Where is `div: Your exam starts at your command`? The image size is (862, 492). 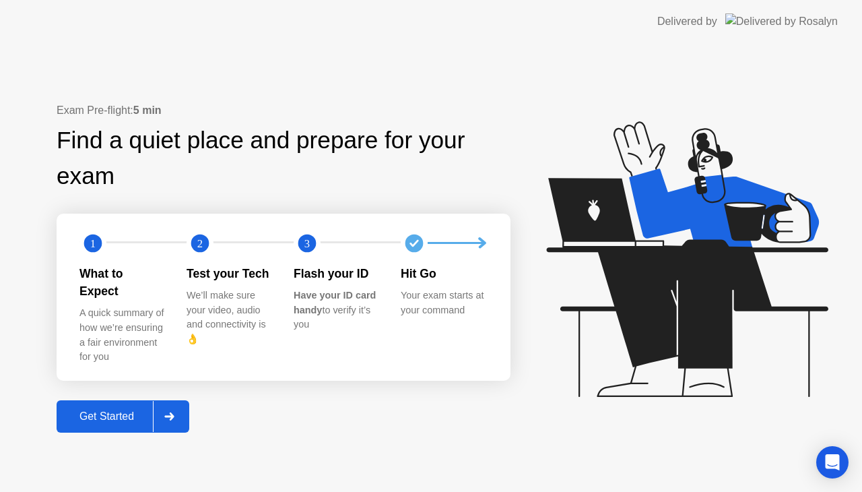 div: Your exam starts at your command is located at coordinates (443, 302).